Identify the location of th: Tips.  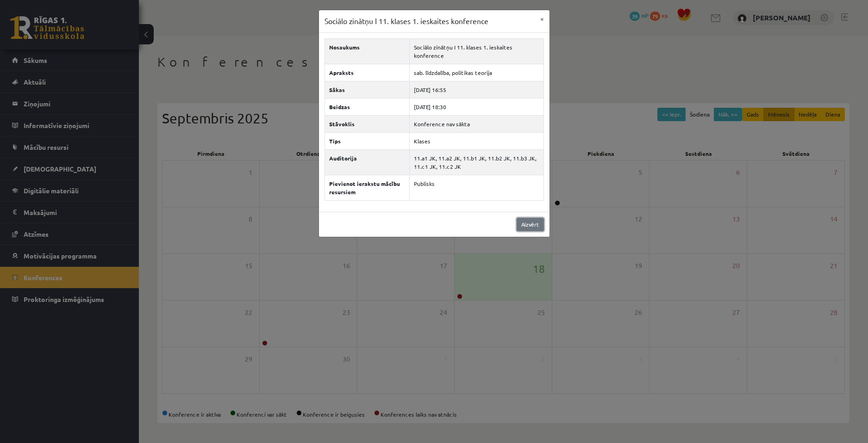
(367, 141).